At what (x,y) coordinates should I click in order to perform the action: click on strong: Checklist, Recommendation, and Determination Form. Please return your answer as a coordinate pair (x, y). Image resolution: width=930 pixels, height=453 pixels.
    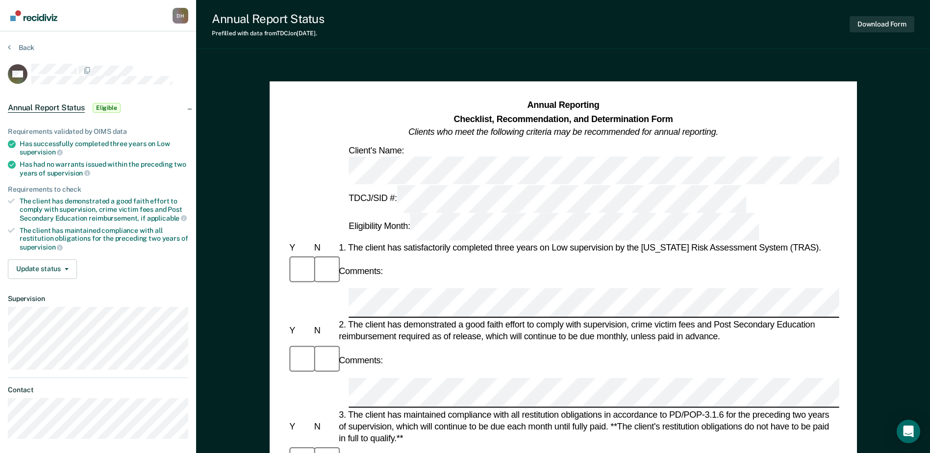
    Looking at the image, I should click on (563, 119).